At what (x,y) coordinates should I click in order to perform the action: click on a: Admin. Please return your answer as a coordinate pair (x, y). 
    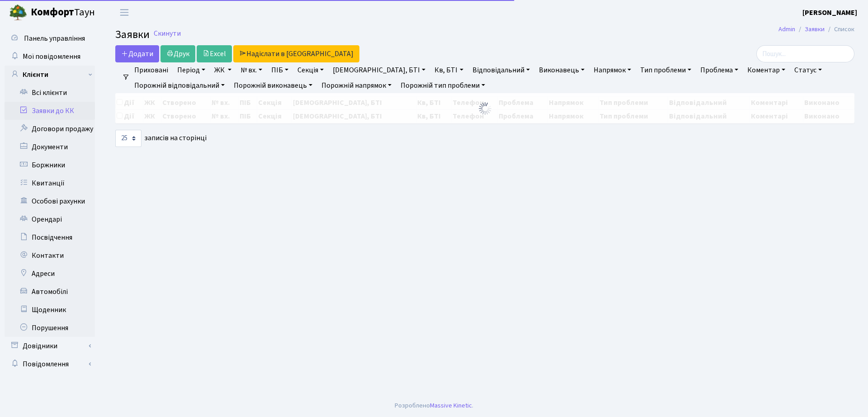
    Looking at the image, I should click on (787, 29).